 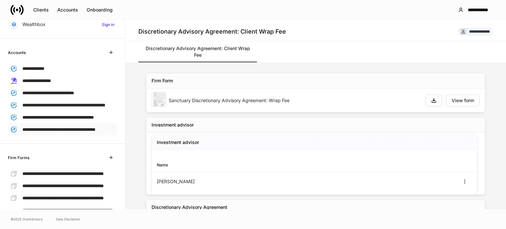 I want to click on a: Data Disclaimer, so click(x=68, y=219).